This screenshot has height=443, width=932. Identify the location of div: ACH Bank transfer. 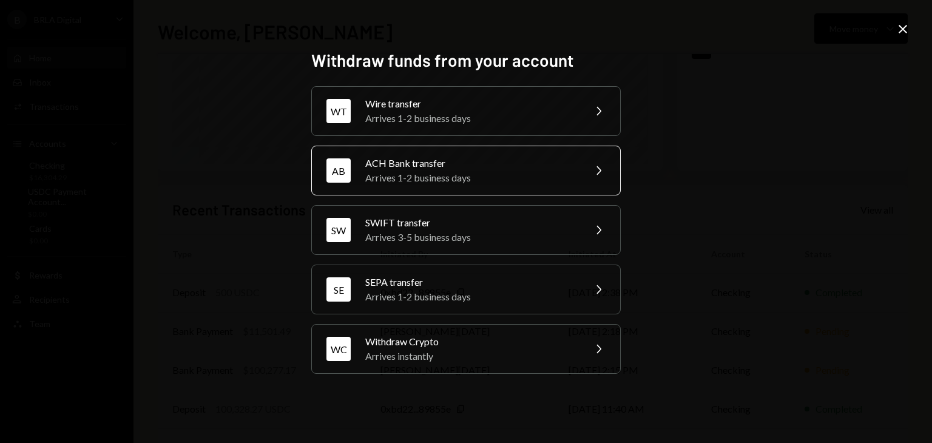
(471, 163).